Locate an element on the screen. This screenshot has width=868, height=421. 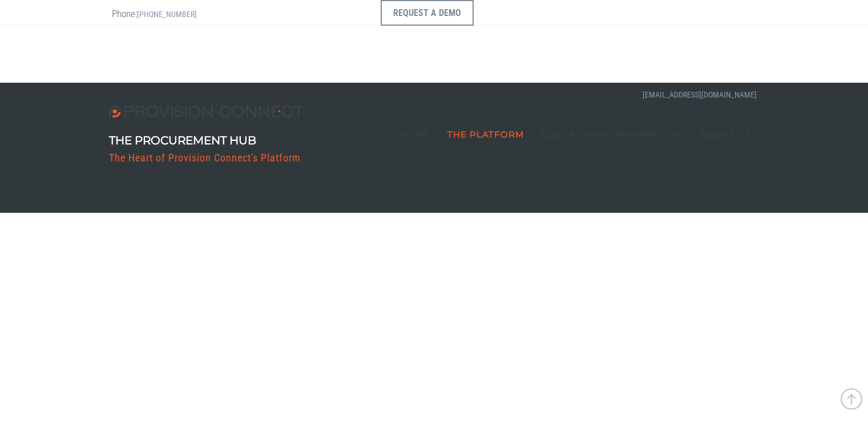
a: The Platform is located at coordinates (485, 134).